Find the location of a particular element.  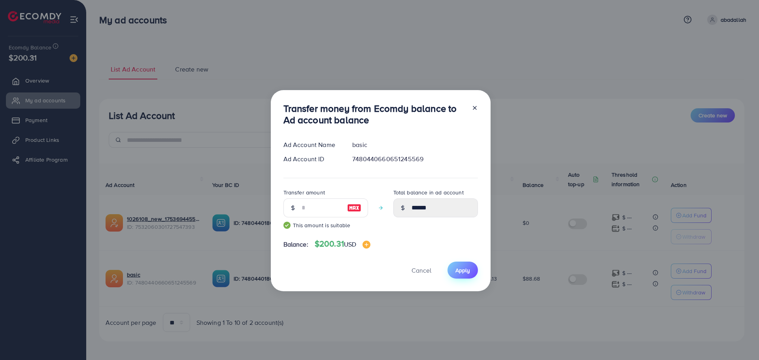

h3: Transfer money from Ecomdy balance to Ad account balance is located at coordinates (374, 114).